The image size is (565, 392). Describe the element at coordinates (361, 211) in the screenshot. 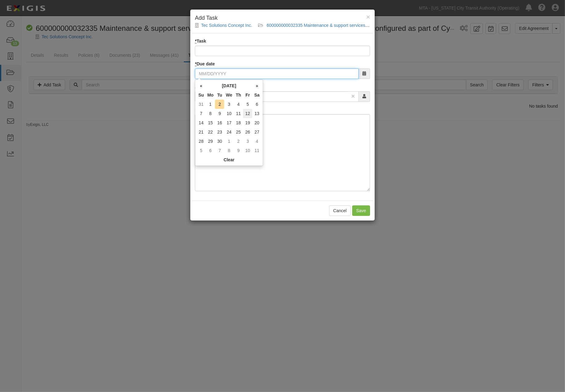

I see `input: Save` at that location.